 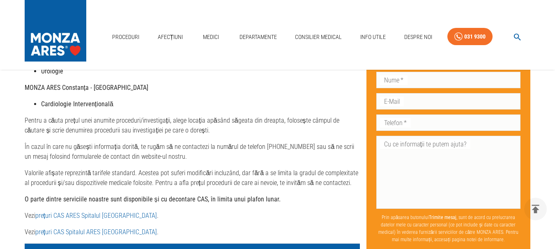 I want to click on p: Valorile afișate reprezintă tarifele standard. Acestea pot suferi modificări incluzând, dar fără ..., so click(x=192, y=178).